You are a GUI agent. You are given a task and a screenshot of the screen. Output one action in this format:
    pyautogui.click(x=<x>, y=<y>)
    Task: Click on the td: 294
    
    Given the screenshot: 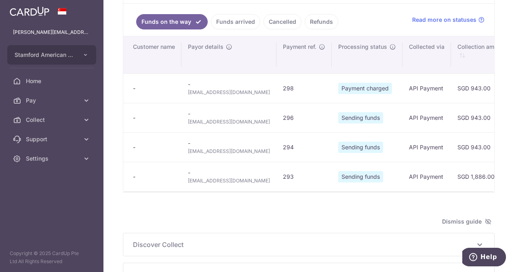 What is the action you would take?
    pyautogui.click(x=304, y=147)
    